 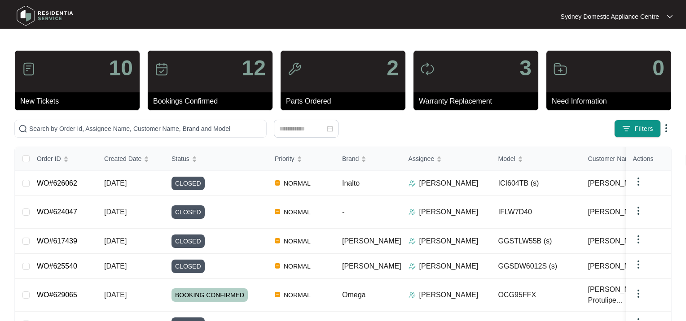 What do you see at coordinates (354, 295) in the screenshot?
I see `span: Omega` at bounding box center [354, 295].